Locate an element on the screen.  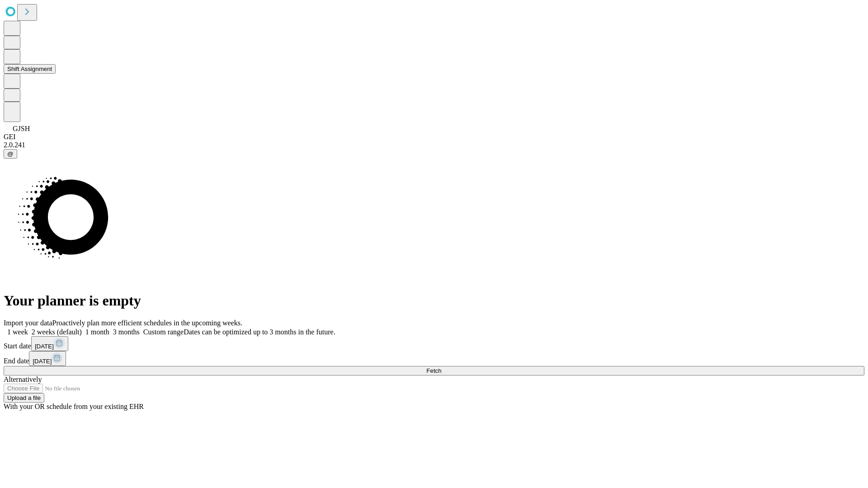
div: GEI is located at coordinates (434, 137).